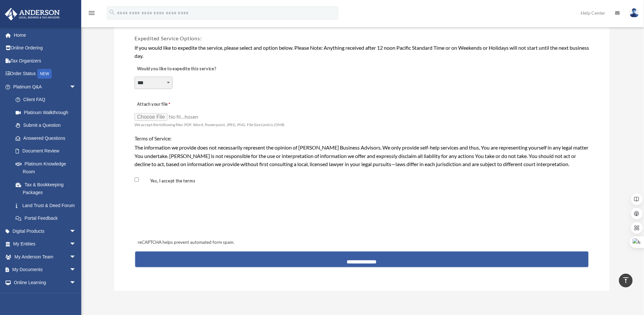 Image resolution: width=644 pixels, height=315 pixels. Describe the element at coordinates (48, 100) in the screenshot. I see `a: Client FAQ` at that location.